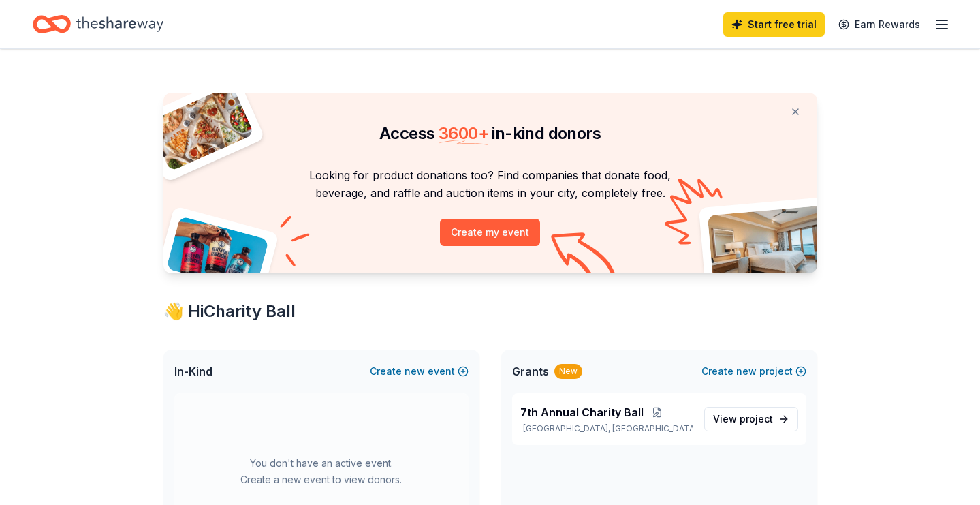  I want to click on a: Home, so click(98, 24).